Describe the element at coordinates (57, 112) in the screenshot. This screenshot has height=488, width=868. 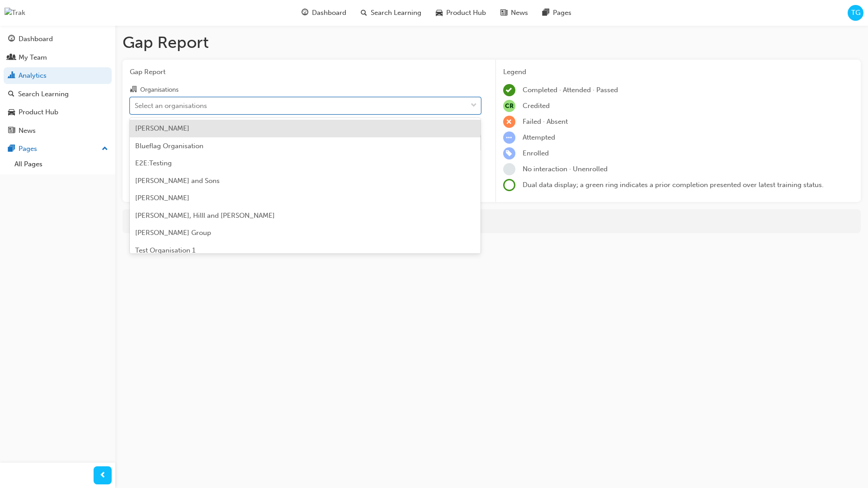
I see `a: Product Hub` at that location.